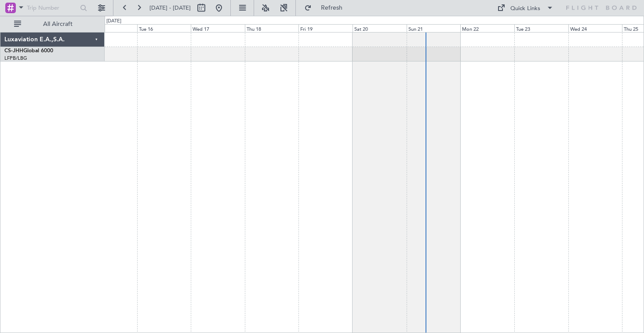 This screenshot has height=333, width=644. Describe the element at coordinates (332, 8) in the screenshot. I see `span: Refresh` at that location.